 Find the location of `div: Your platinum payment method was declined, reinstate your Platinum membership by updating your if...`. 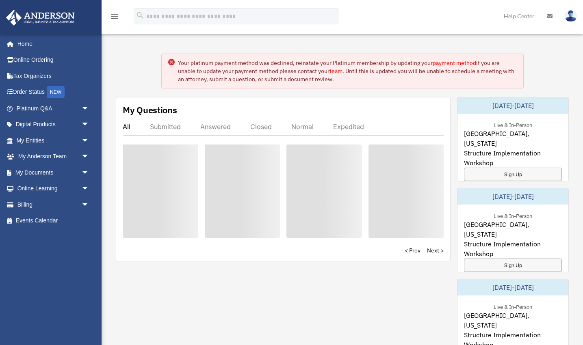

div: Your platinum payment method was declined, reinstate your Platinum membership by updating your if... is located at coordinates (347, 71).